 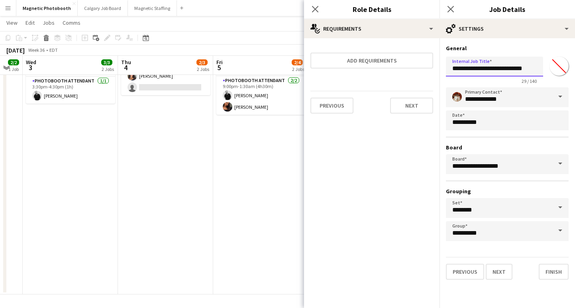 What do you see at coordinates (219, 67) in the screenshot?
I see `span: 5` at bounding box center [219, 67].